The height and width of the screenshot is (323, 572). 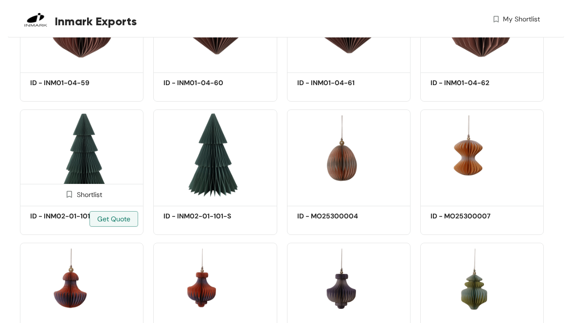 What do you see at coordinates (71, 216) in the screenshot?
I see `h5: ID - INM02-01-101-L` at bounding box center [71, 216].